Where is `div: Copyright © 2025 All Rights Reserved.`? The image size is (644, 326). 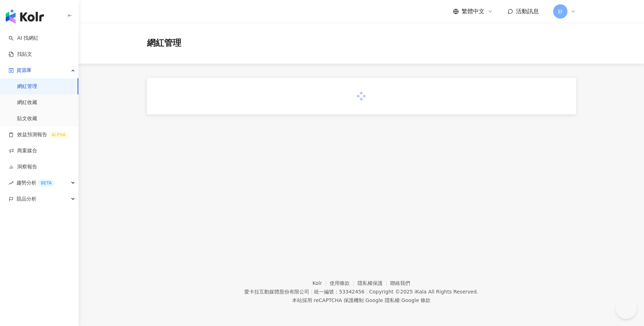
div: Copyright © 2025 All Rights Reserved. is located at coordinates (424, 292).